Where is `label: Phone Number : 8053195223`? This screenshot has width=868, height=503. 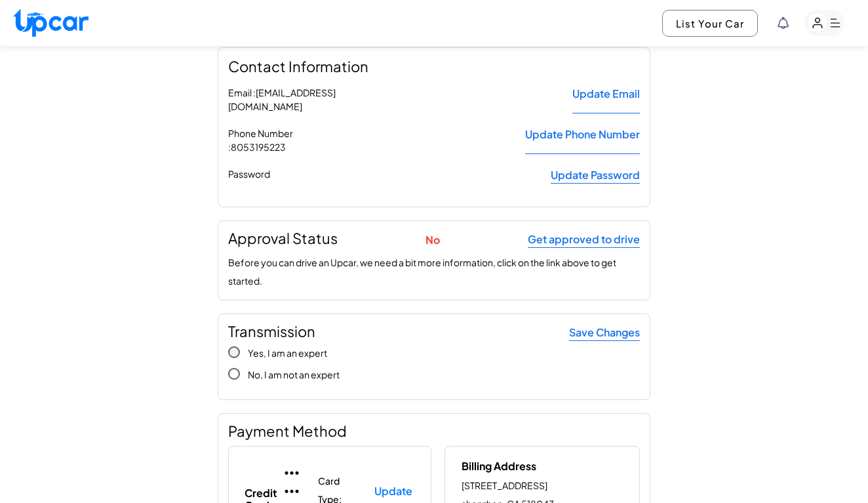
label: Phone Number : 8053195223 is located at coordinates (290, 140).